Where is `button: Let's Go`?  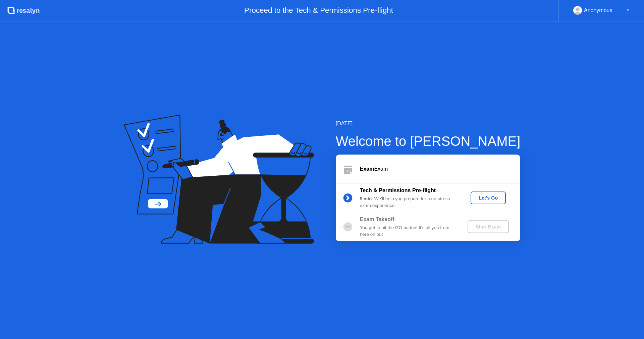 button: Let's Go is located at coordinates (489, 198).